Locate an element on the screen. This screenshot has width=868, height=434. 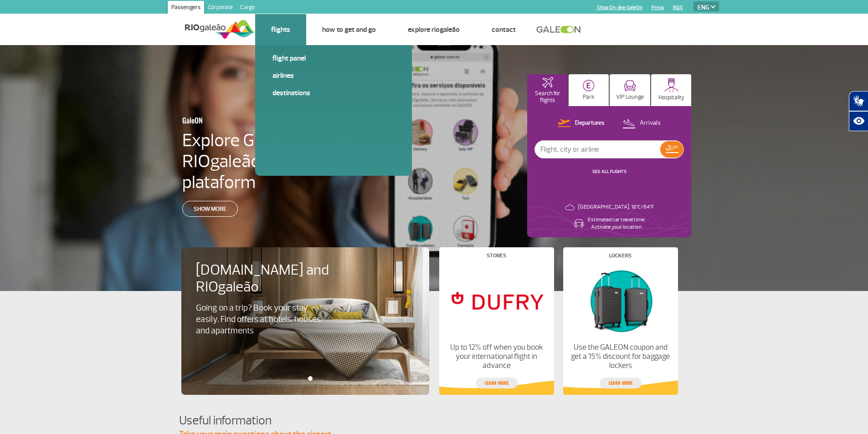
p: Search for flights is located at coordinates (547, 97).